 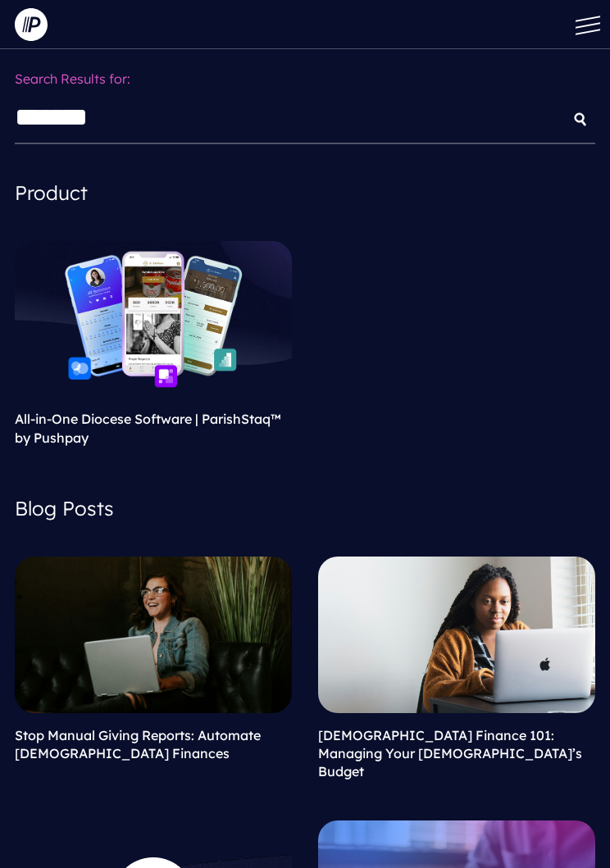 What do you see at coordinates (305, 80) in the screenshot?
I see `p: Search Results for:` at bounding box center [305, 80].